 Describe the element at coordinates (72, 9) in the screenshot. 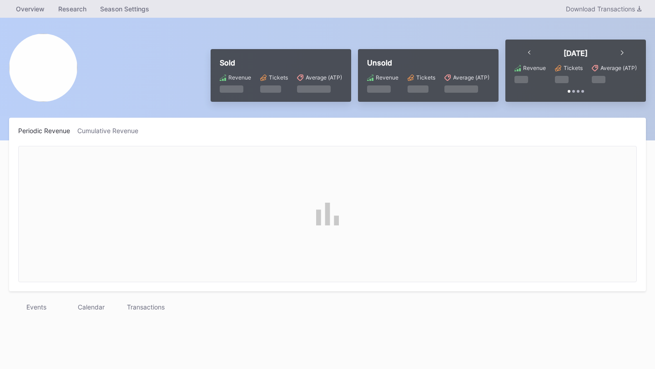

I see `div: Research` at that location.